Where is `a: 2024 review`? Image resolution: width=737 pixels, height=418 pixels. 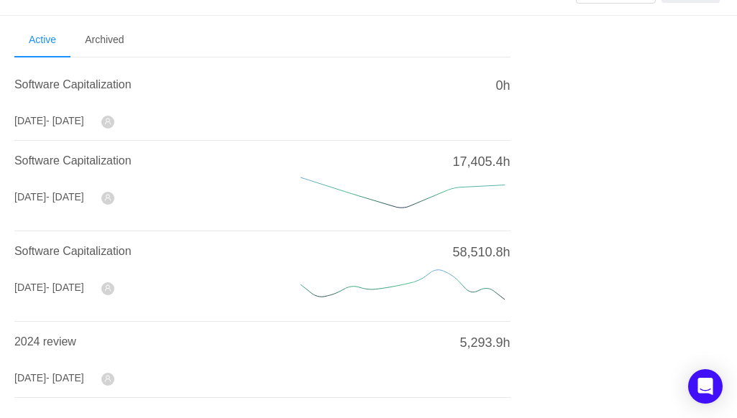 a: 2024 review is located at coordinates (45, 341).